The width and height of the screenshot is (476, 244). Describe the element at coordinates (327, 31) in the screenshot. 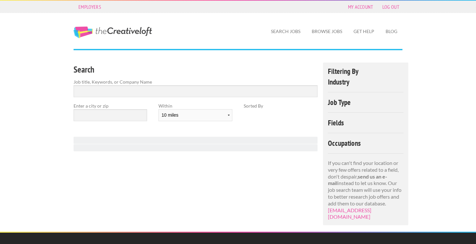

I see `a: Browse Jobs` at that location.